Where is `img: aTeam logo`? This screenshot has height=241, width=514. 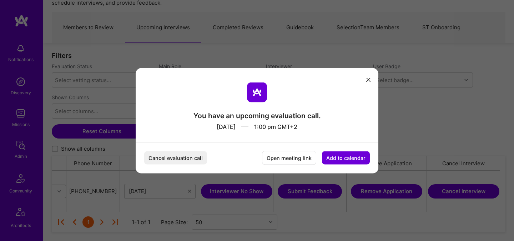 img: aTeam logo is located at coordinates (257, 92).